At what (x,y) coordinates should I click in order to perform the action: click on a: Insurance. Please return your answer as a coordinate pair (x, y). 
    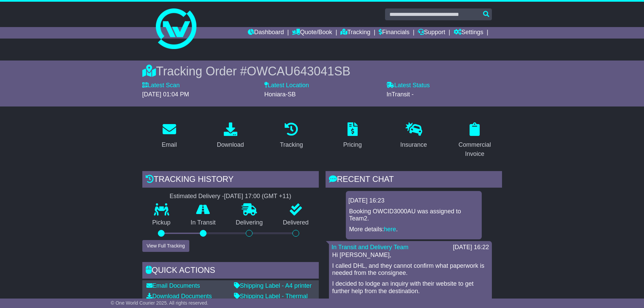
    Looking at the image, I should click on (413, 136).